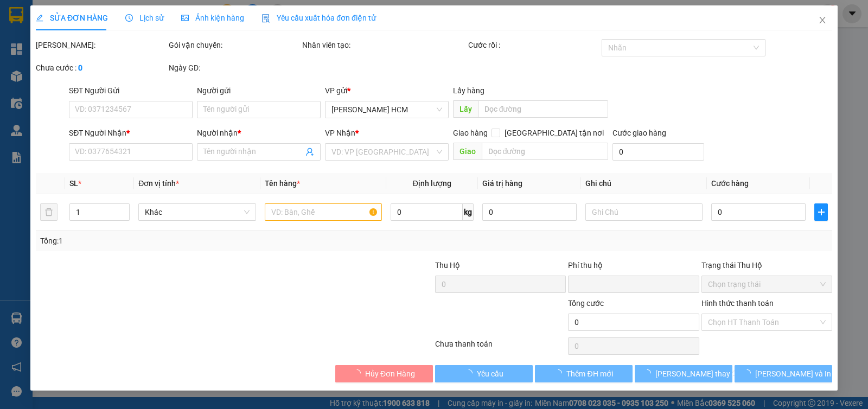 The height and width of the screenshot is (409, 868). I want to click on div: Phí thu hộ, so click(633, 267).